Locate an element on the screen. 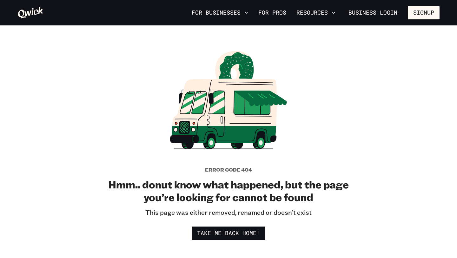  button: For Businesses is located at coordinates (220, 13).